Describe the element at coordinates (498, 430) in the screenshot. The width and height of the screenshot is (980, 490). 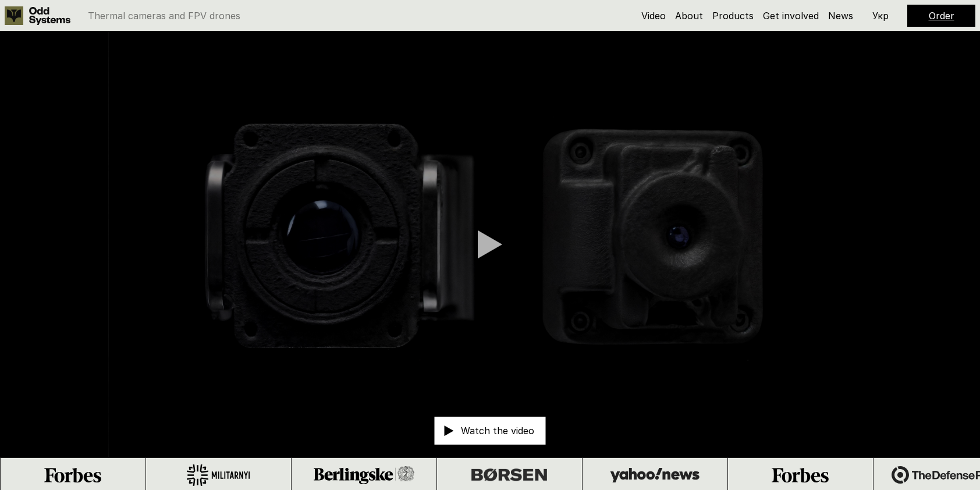
I see `p: Watch the video` at that location.